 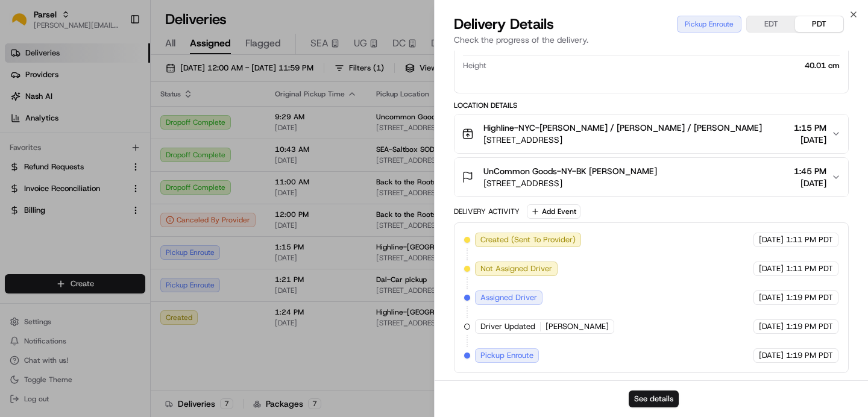 I want to click on a: 📗Knowledge Base, so click(x=52, y=181).